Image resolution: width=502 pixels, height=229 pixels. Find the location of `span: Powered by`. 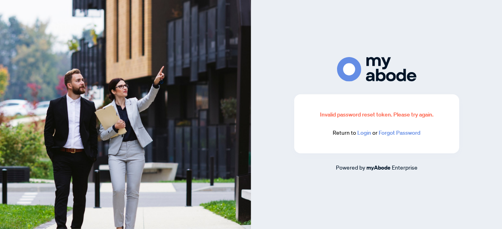

span: Powered by is located at coordinates (351, 167).